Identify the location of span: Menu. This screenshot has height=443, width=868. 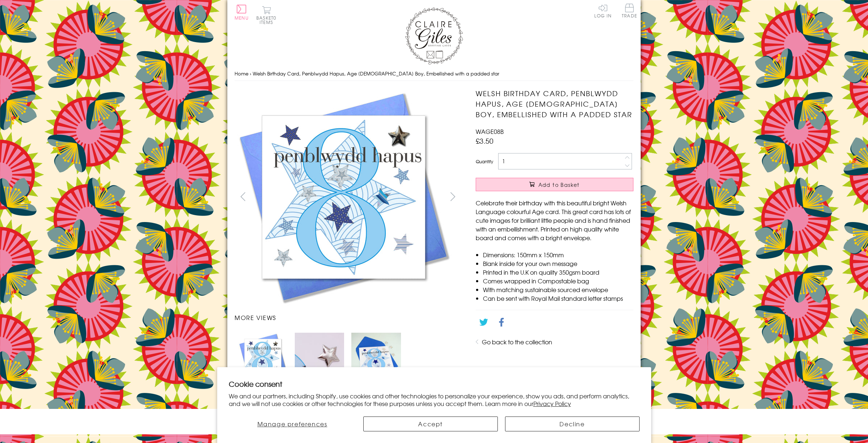
(242, 18).